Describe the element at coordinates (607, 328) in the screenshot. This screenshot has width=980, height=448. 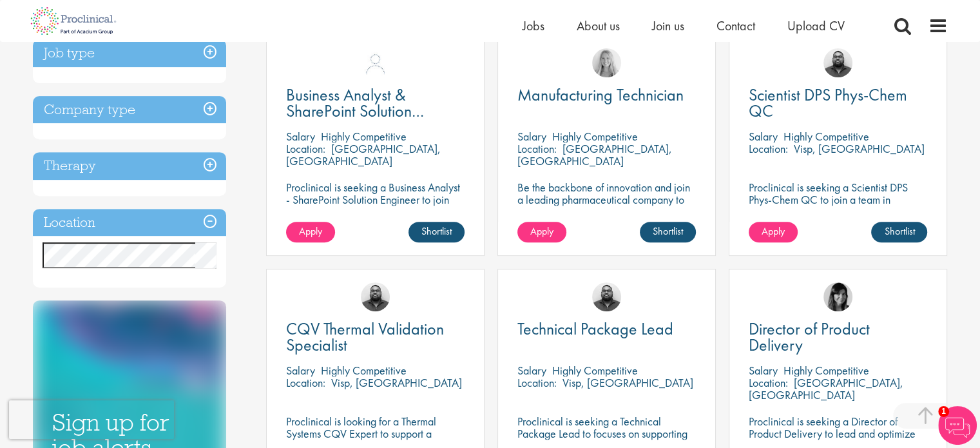
I see `a: Technical Package Lead` at that location.